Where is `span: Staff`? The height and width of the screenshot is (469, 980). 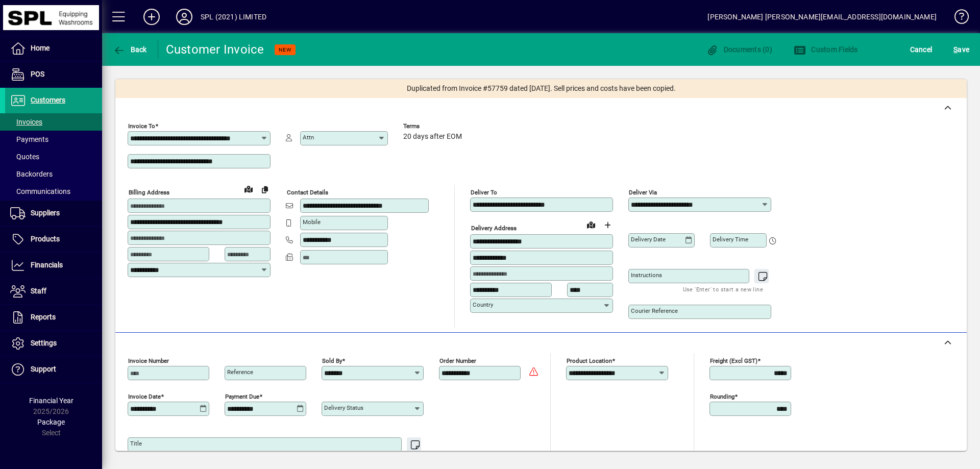
span: Staff is located at coordinates (38, 291).